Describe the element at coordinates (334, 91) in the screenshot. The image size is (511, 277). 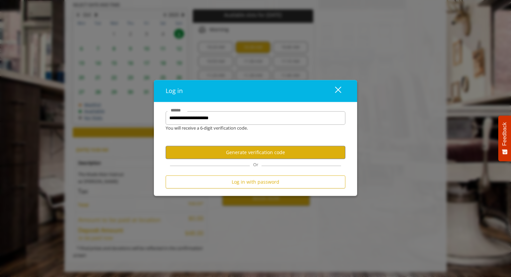
I see `div: close dialog` at that location.